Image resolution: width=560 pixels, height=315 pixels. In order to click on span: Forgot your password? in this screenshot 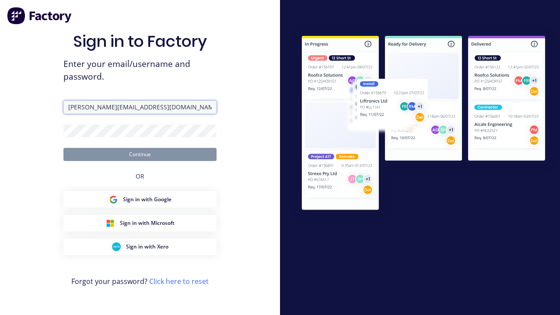, I will do `click(140, 281)`.